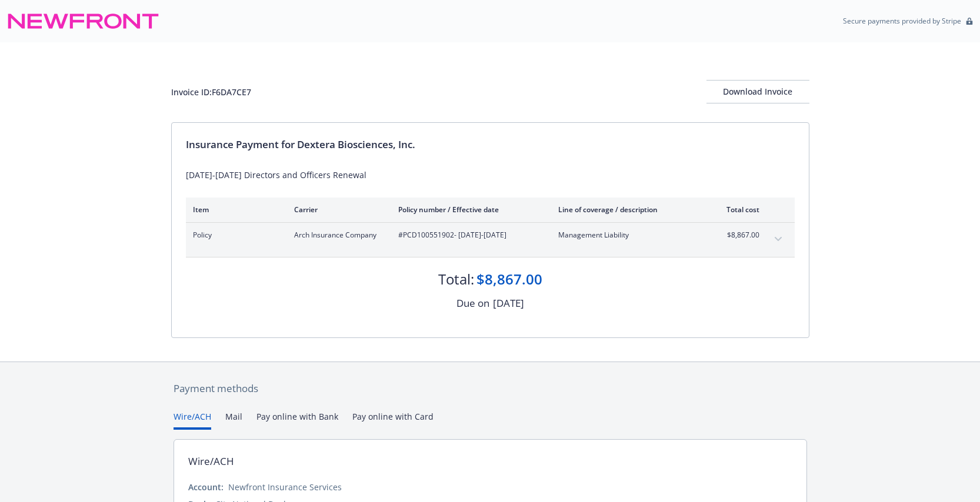  What do you see at coordinates (737, 210) in the screenshot?
I see `div: Total cost` at bounding box center [737, 210].